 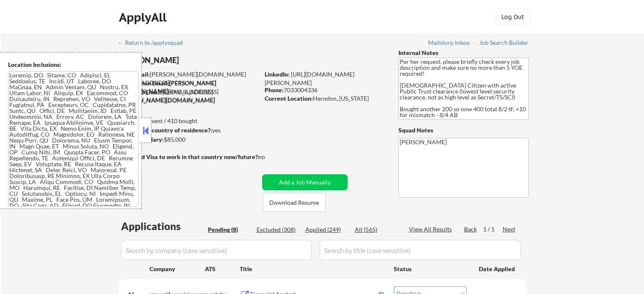 I want to click on div: Applications, so click(x=163, y=226).